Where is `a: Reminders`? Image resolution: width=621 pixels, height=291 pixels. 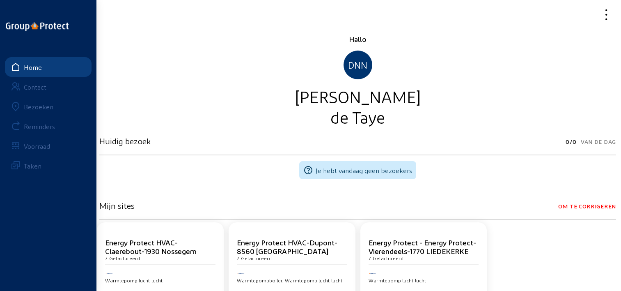 a: Reminders is located at coordinates (48, 126).